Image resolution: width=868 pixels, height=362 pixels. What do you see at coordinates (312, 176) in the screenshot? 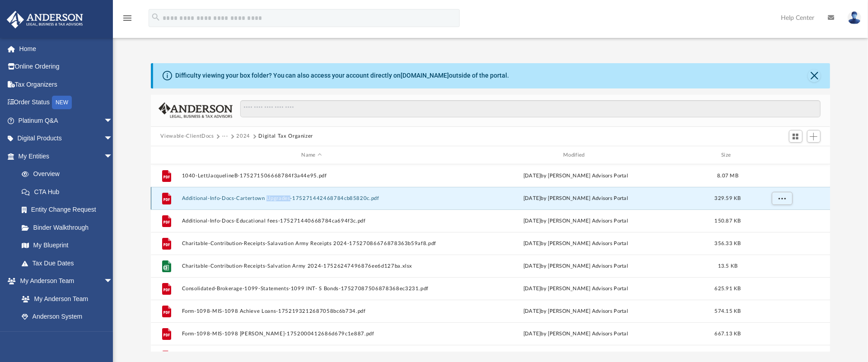
I see `button: 1040-LettJacquelineB-175271506668784f3a44e95.pdf` at bounding box center [312, 176].